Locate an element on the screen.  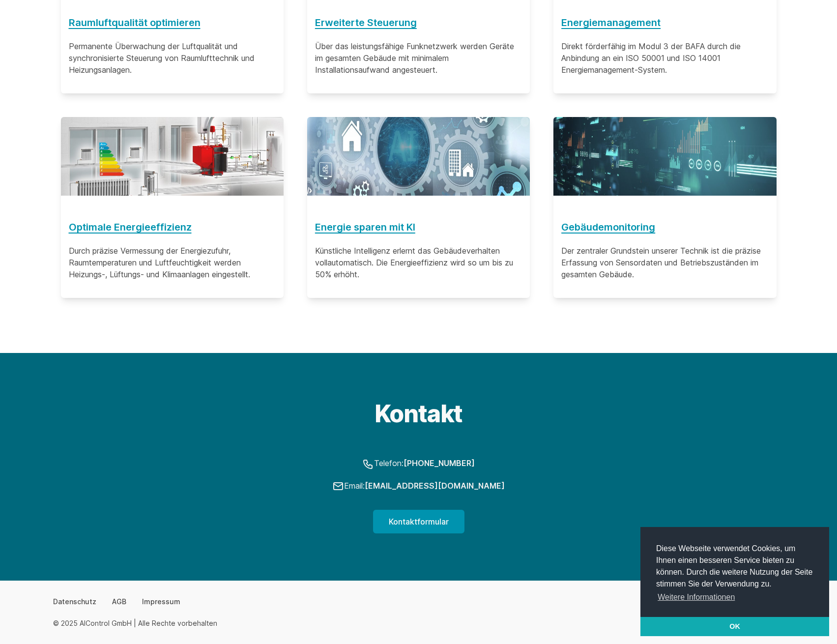
a: Impressum is located at coordinates (161, 601).